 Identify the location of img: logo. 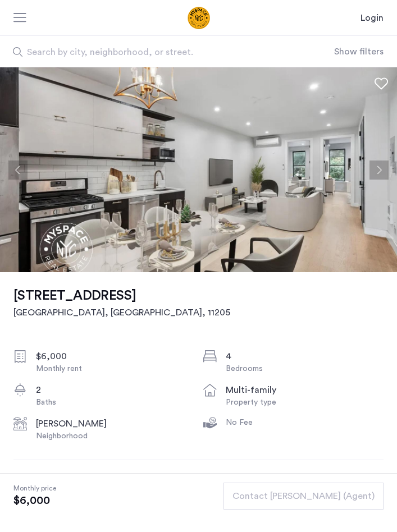
(198, 18).